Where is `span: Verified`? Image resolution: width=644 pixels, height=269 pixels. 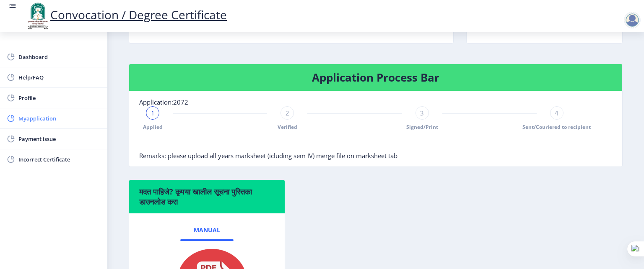 span: Verified is located at coordinates (287, 127).